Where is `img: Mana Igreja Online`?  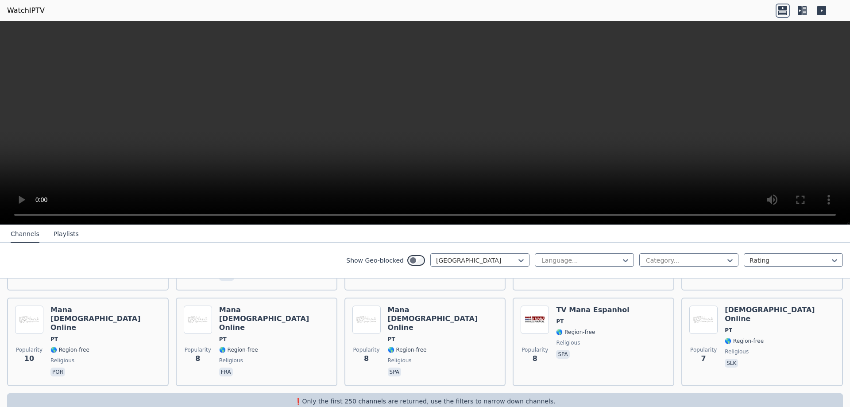
img: Mana Igreja Online is located at coordinates (29, 320).